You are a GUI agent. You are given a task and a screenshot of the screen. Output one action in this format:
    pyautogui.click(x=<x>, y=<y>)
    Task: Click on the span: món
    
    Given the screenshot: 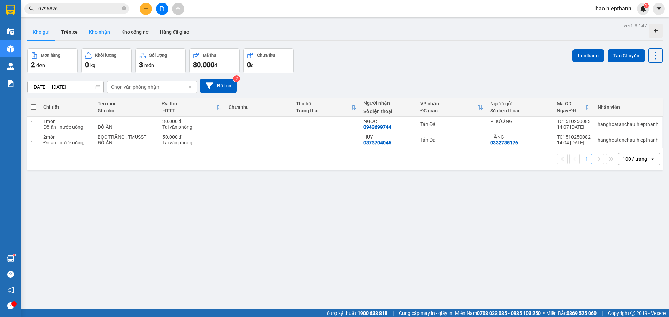 What is the action you would take?
    pyautogui.click(x=149, y=65)
    